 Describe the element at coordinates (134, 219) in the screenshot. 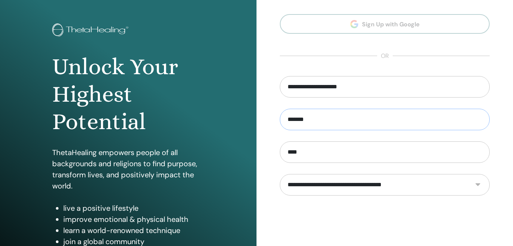

I see `li: improve emotional & physical health` at that location.